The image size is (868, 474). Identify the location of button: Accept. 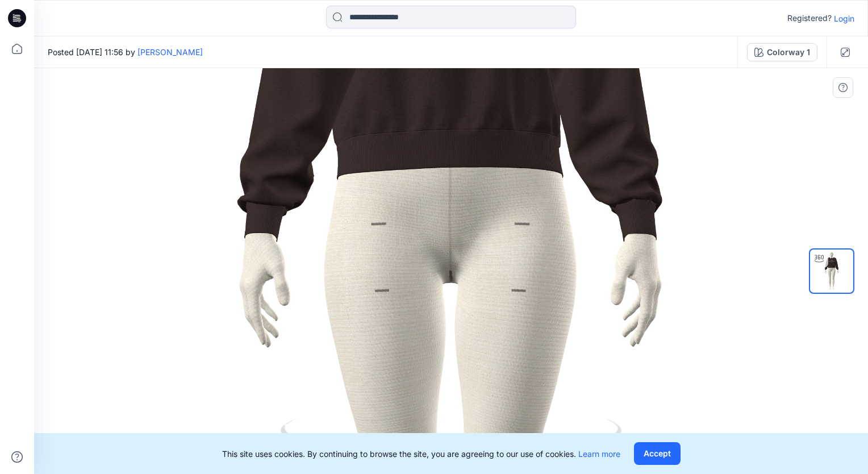
(658, 454).